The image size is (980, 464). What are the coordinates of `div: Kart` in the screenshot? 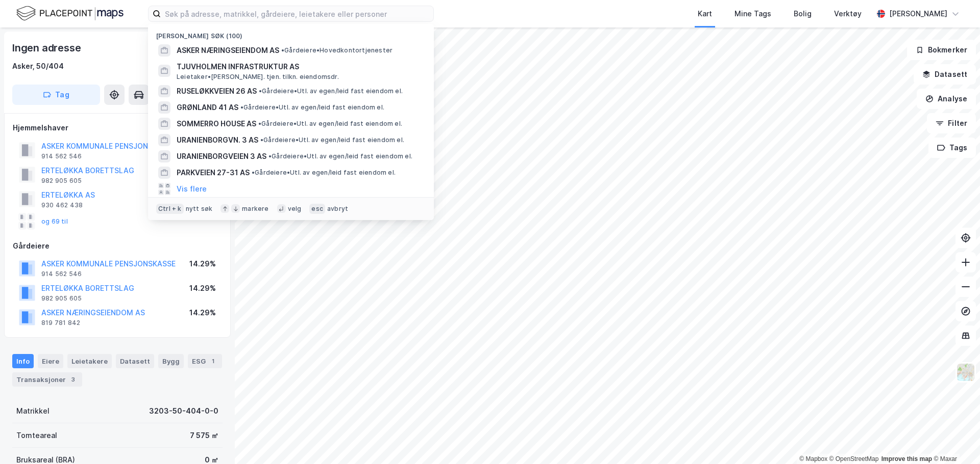 It's located at (705, 14).